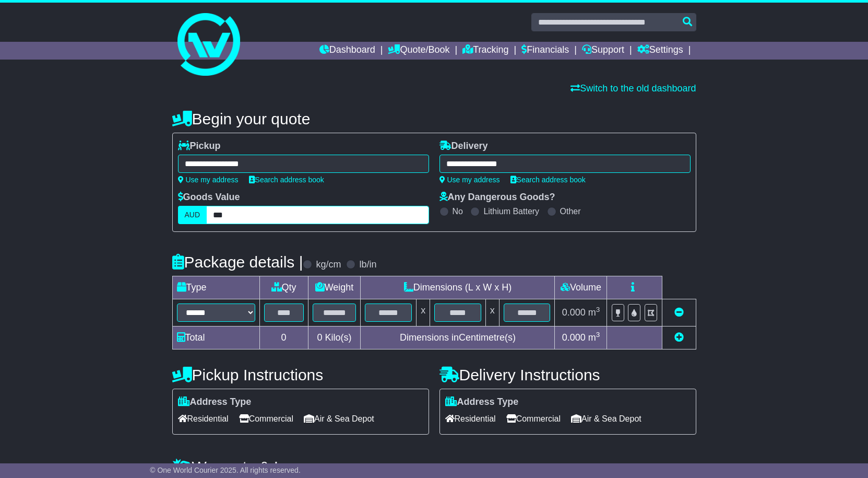 This screenshot has width=868, height=478. What do you see at coordinates (193, 215) in the screenshot?
I see `label: AUD` at bounding box center [193, 215].